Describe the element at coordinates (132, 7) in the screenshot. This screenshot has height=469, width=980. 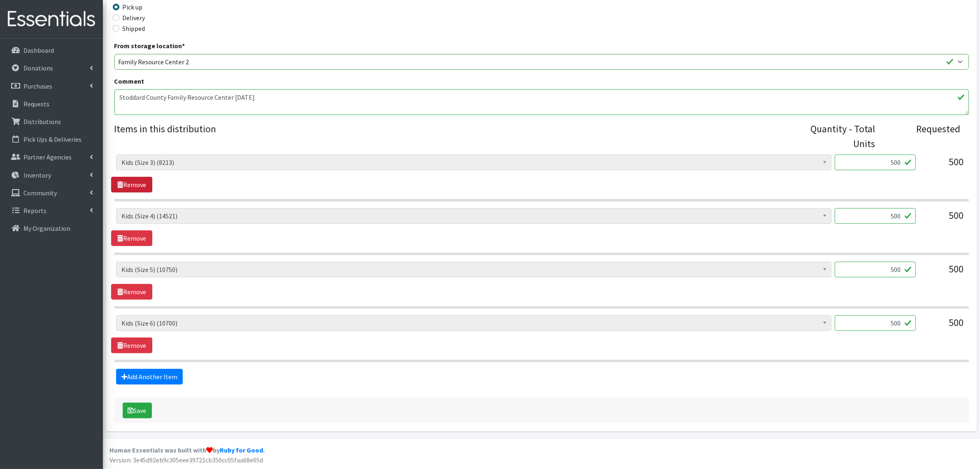
I see `label: Pick up` at that location.